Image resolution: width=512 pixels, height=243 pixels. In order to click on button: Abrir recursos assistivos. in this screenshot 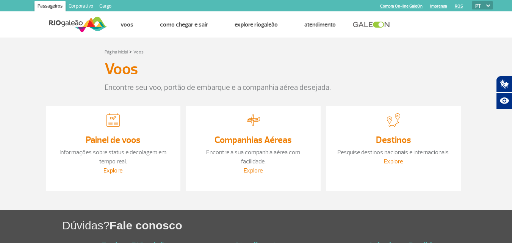, I will do `click(504, 101)`.